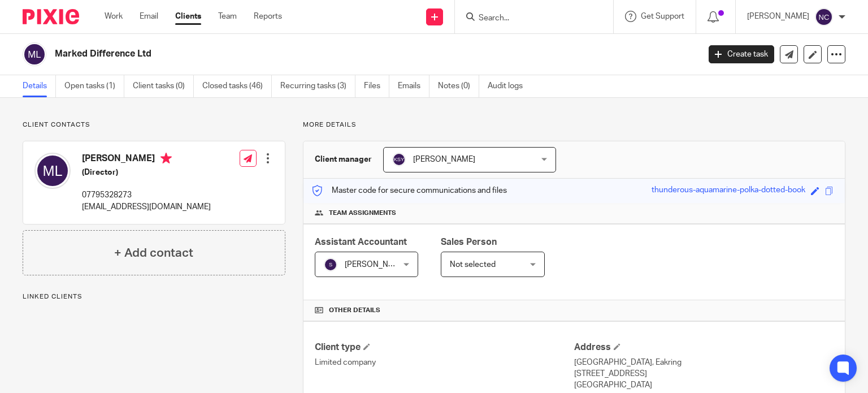  Describe the element at coordinates (509, 86) in the screenshot. I see `a: Audit logs` at that location.